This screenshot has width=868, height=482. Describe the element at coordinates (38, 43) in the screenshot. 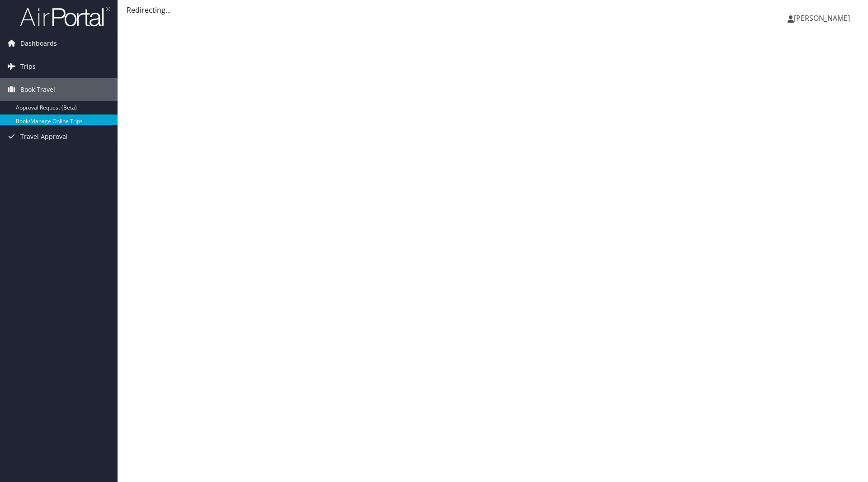

I see `span: Dashboards` at that location.